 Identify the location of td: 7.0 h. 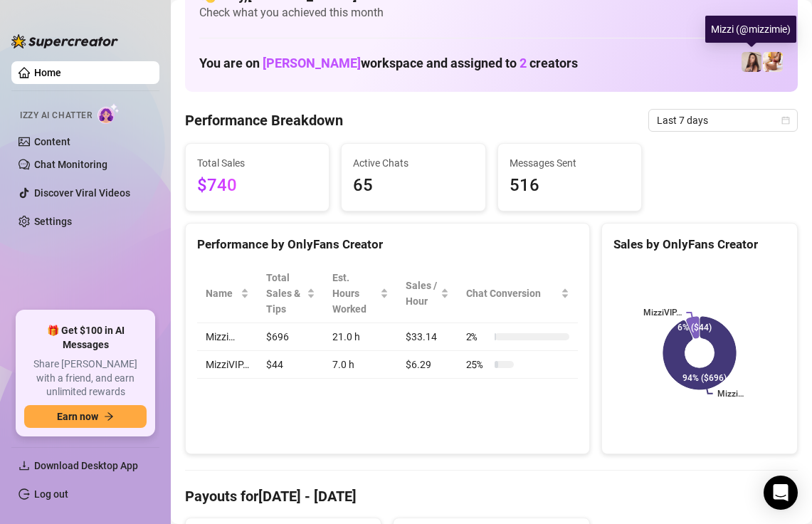
(360, 364).